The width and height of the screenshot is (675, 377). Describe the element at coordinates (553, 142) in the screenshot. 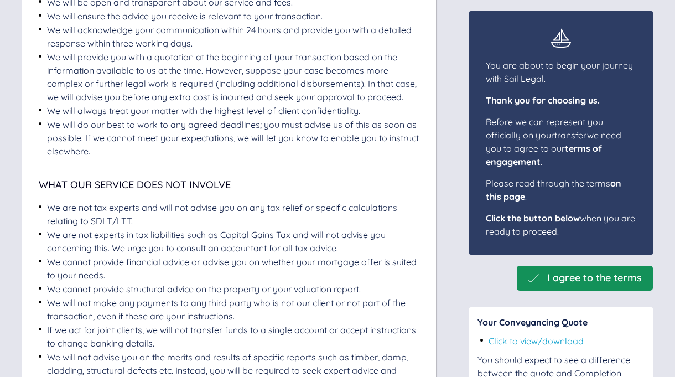

I see `span: Before we can represent you officially on your transfer we need you to agree to our .` at that location.